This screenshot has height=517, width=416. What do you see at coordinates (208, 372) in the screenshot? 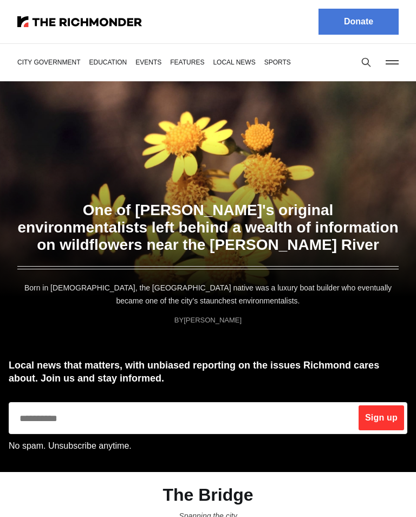
I see `p: Local news that matters, with unbiased reporting on the issues Richmond cares about. Join us and ...` at bounding box center [208, 372].